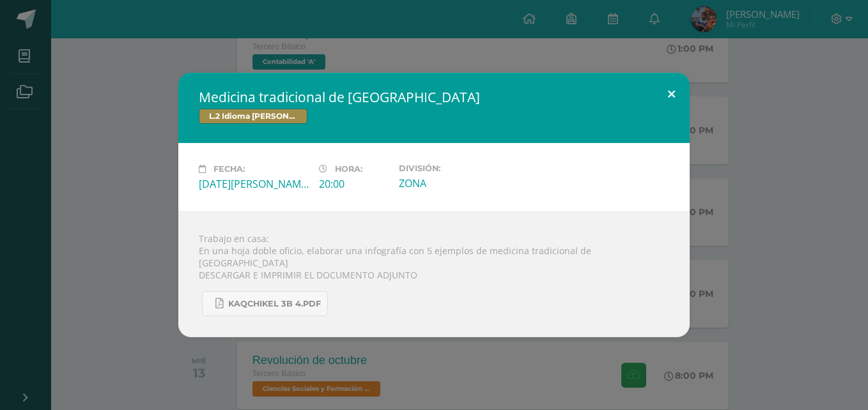 The image size is (868, 410). What do you see at coordinates (454, 168) in the screenshot?
I see `label: División:` at bounding box center [454, 168].